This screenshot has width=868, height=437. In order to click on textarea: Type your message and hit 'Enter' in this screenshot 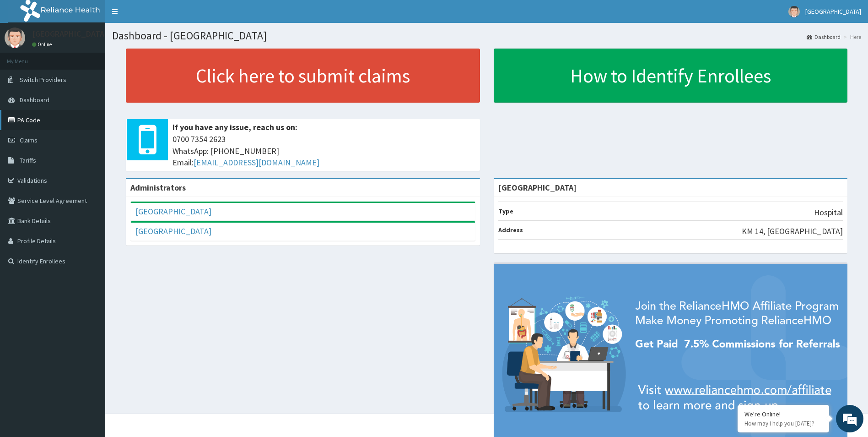, I will do `click(89, 266)`.